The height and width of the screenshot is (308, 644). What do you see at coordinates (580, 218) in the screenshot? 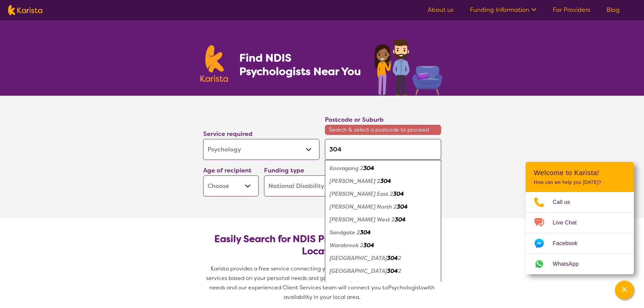
I see `div: Channel Menu` at bounding box center [580, 218].